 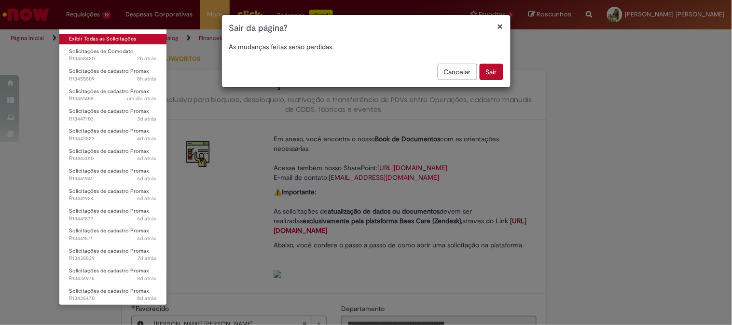 I want to click on span: 7d atrás, so click(x=147, y=258).